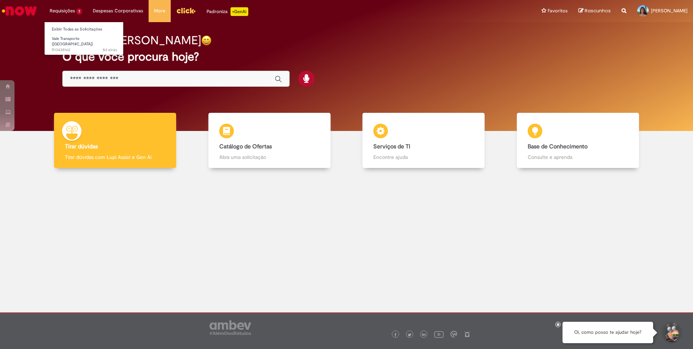 This screenshot has height=349, width=693. What do you see at coordinates (110, 50) in the screenshot?
I see `span: 8d atrás` at bounding box center [110, 50].